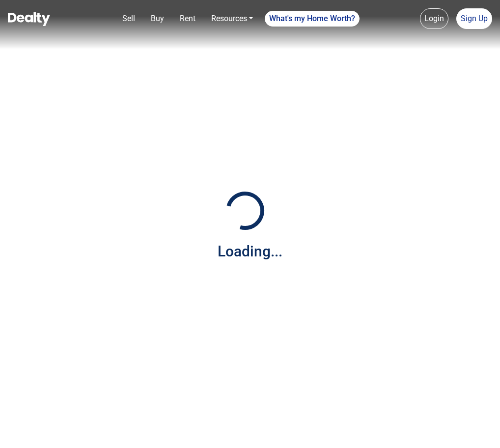 The image size is (500, 448). What do you see at coordinates (474, 19) in the screenshot?
I see `a: Sign Up` at bounding box center [474, 19].